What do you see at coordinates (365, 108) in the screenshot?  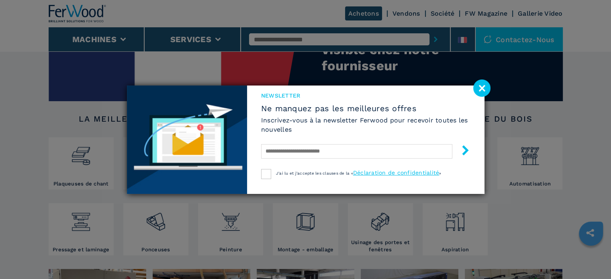 I see `span: Ne manquez pas les meilleures offres` at bounding box center [365, 108].